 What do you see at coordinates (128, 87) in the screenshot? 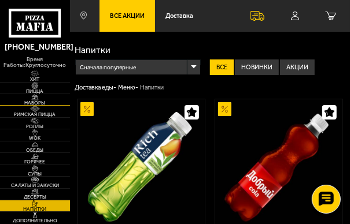
I see `a: Меню-` at bounding box center [128, 87].